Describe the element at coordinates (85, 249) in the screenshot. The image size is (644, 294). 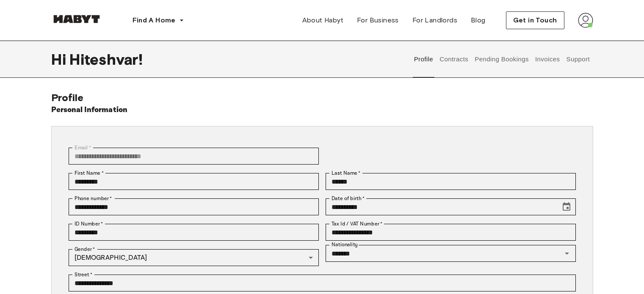
I see `label: Gender` at that location.